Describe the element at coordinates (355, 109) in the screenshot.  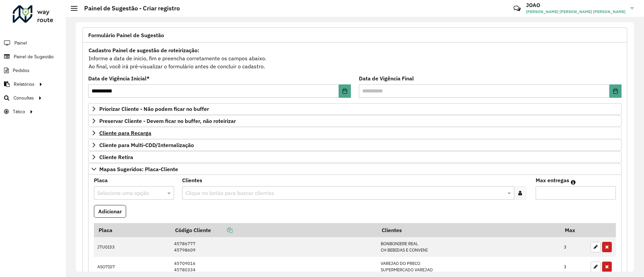
I see `a: Priorizar Cliente - Não podem ficar no buffer` at that location.